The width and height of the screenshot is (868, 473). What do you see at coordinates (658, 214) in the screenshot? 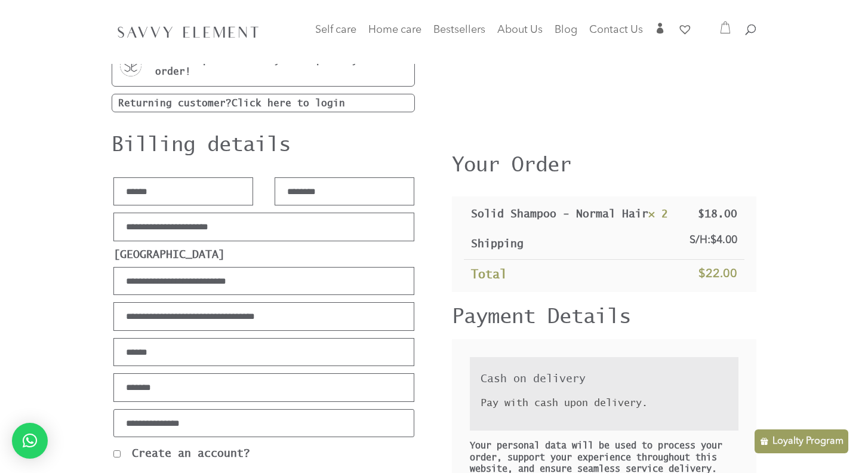
I see `strong: × 2` at bounding box center [658, 214].